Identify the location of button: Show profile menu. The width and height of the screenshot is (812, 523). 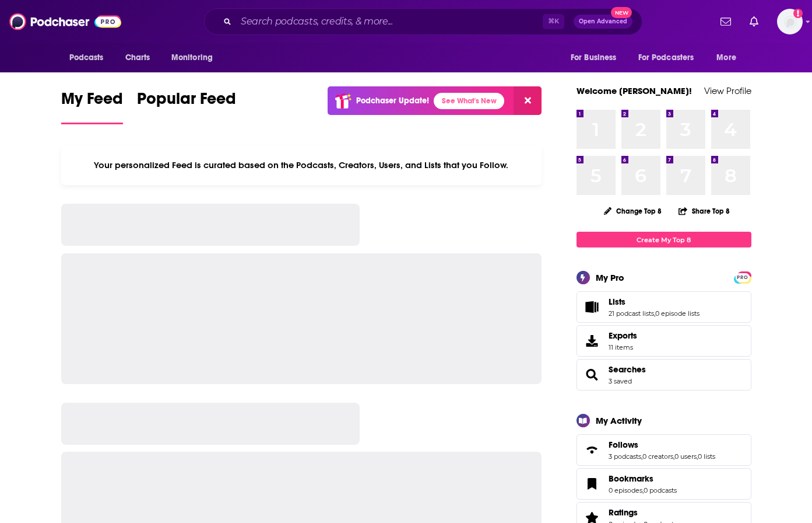
(790, 22).